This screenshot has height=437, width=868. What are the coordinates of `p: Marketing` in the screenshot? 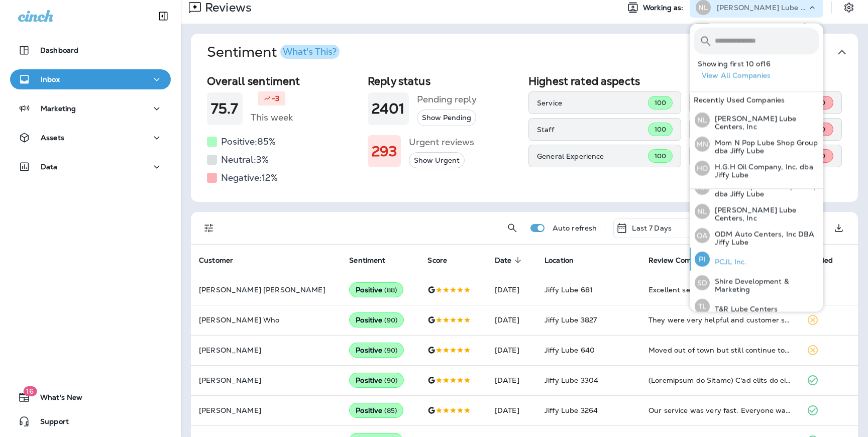 It's located at (58, 108).